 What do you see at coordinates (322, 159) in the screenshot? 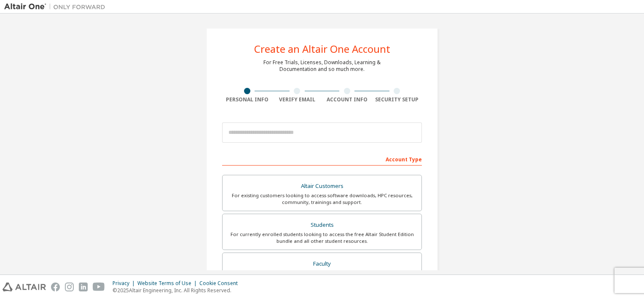
I see `div: Account Type` at bounding box center [322, 159].